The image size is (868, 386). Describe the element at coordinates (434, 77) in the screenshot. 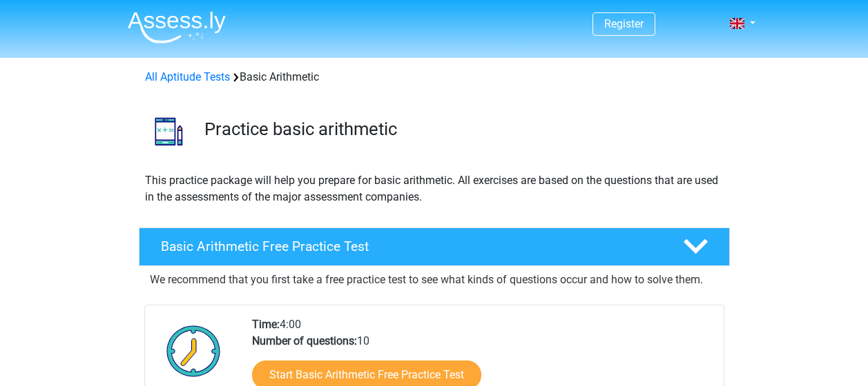

I see `div: Basic Arithmetic` at that location.